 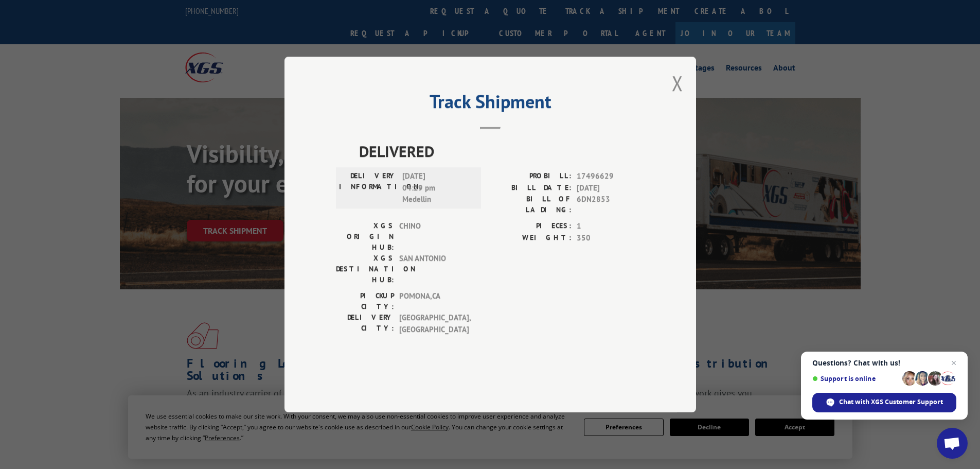 What do you see at coordinates (885, 363) in the screenshot?
I see `span: Questions? Chat with us!` at bounding box center [885, 363].